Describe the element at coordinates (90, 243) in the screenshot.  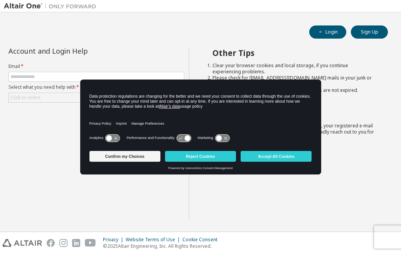
I see `img: youtube.svg` at that location.